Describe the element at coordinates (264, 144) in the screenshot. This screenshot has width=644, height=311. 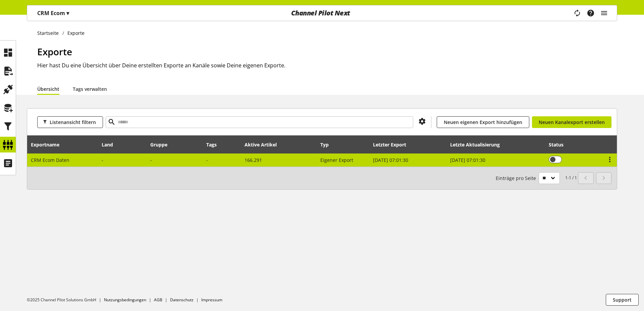
I see `div: Aktive Artikel` at that location.